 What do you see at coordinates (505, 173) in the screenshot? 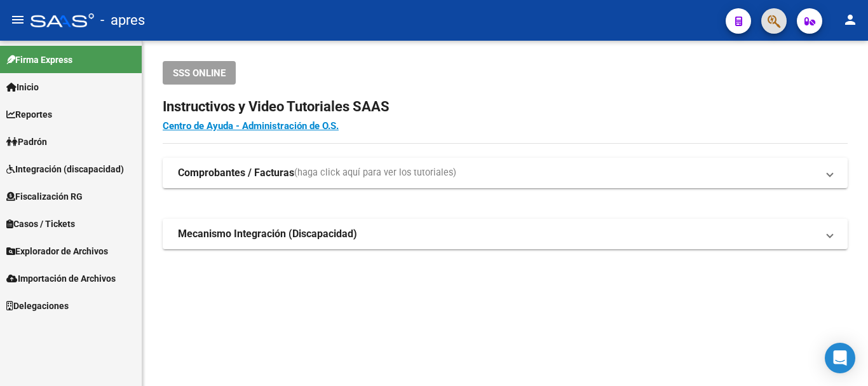
I see `mat-expansion-panel-header: Comprobantes / Facturas(haga click aquí para ver los tutoriales)` at bounding box center [505, 173].